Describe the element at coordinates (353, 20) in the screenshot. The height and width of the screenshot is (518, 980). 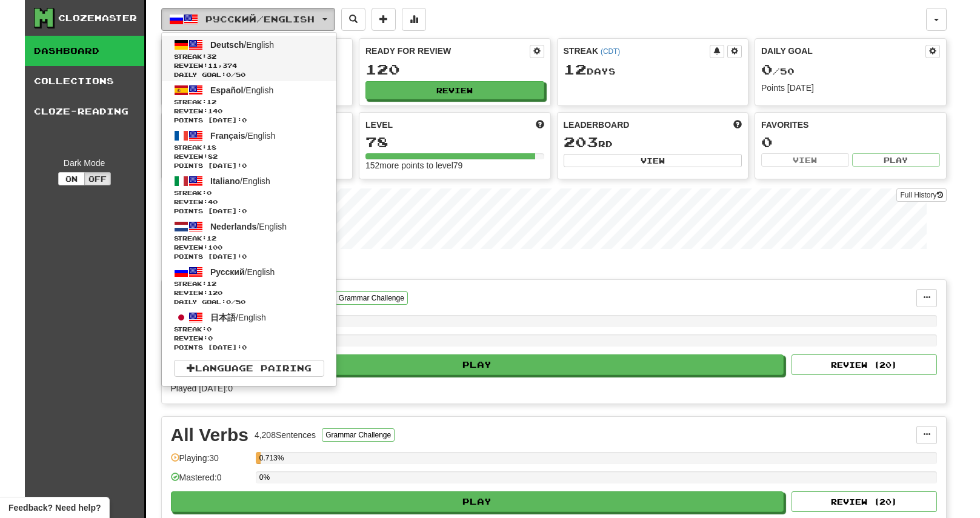
I see `button: Search sentences` at that location.